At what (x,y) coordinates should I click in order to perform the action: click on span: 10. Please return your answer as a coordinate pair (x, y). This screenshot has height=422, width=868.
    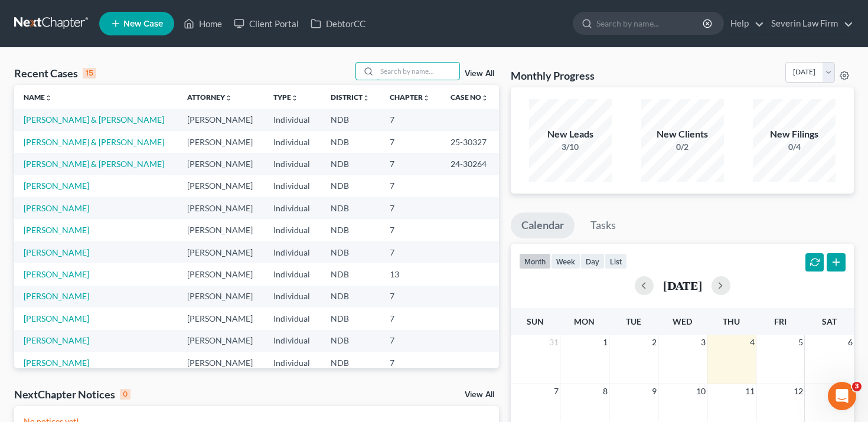
    Looking at the image, I should click on (701, 391).